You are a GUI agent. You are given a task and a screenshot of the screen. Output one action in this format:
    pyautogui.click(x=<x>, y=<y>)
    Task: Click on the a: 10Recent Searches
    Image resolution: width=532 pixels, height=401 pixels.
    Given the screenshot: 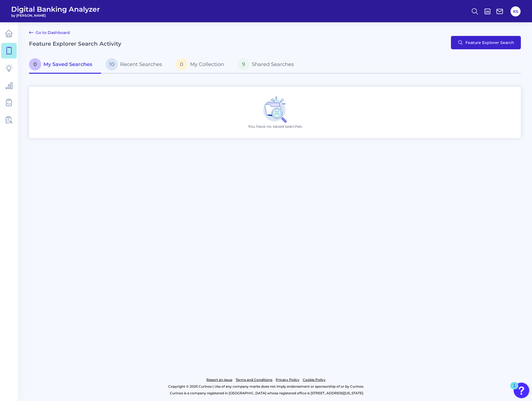 What is the action you would take?
    pyautogui.click(x=136, y=65)
    